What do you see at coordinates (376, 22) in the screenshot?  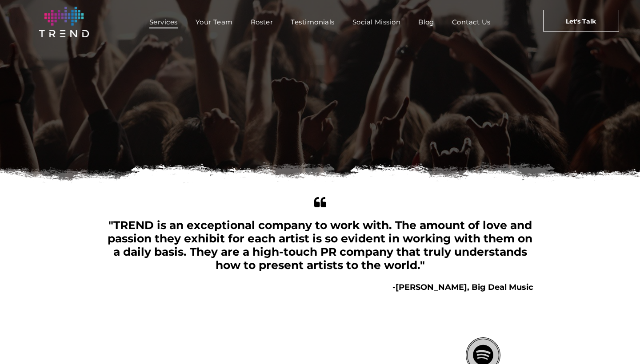 I see `a: Social Mission` at bounding box center [376, 22].